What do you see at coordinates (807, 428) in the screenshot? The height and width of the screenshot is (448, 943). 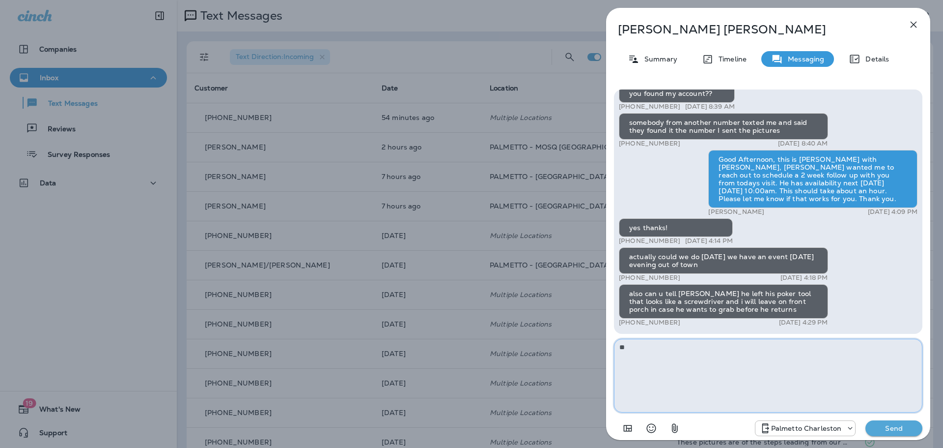 I see `p: Palmetto Charleston` at bounding box center [807, 428].